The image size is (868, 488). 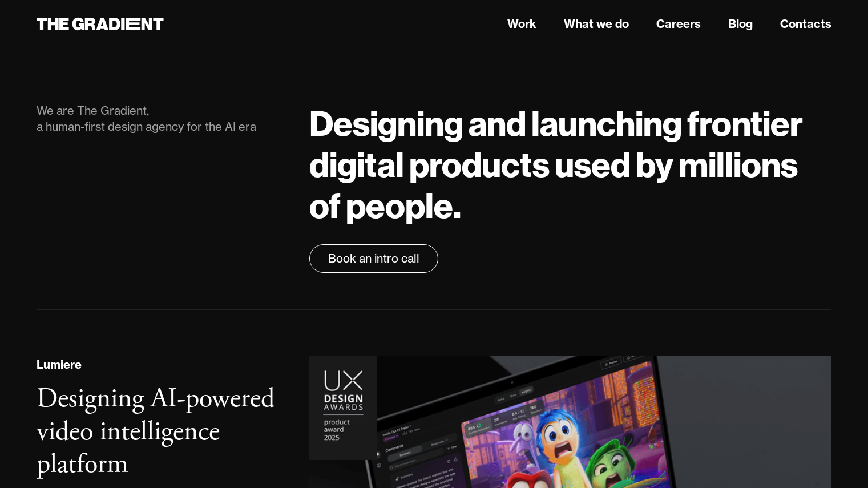 I want to click on div: Lumiere, so click(x=59, y=365).